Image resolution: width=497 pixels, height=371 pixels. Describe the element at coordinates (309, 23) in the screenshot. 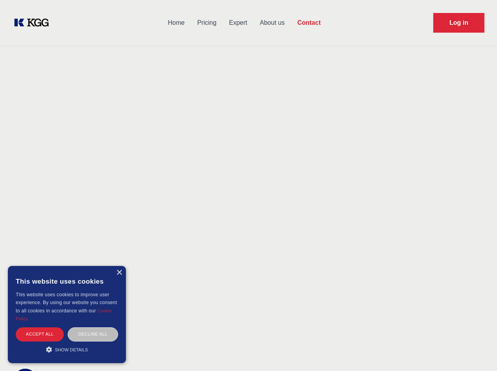

I see `a: Contact` at that location.